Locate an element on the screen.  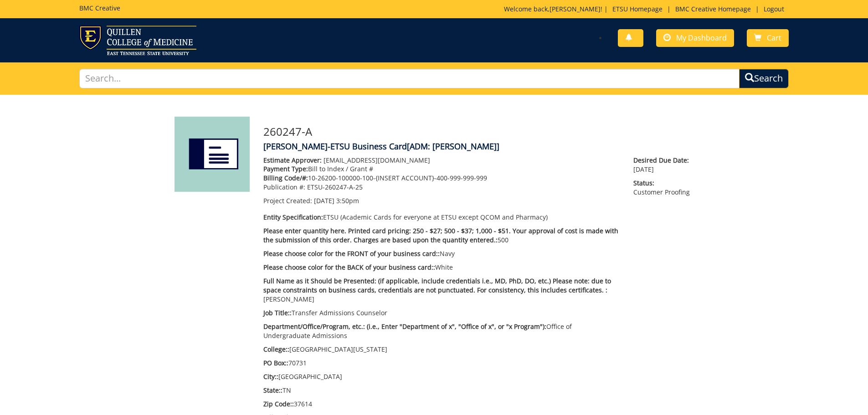
p: TN is located at coordinates (442, 391).